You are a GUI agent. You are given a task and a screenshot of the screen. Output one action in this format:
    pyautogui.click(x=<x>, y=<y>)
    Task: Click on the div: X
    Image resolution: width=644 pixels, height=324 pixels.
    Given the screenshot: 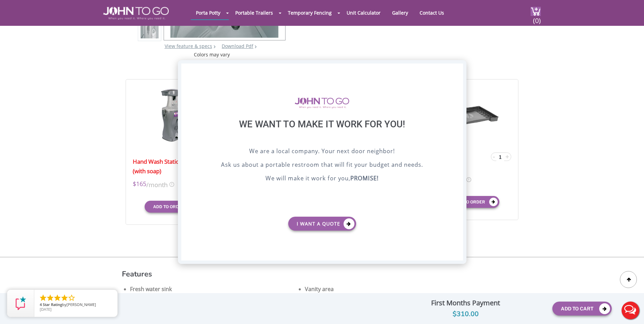 What is the action you would take?
    pyautogui.click(x=457, y=69)
    